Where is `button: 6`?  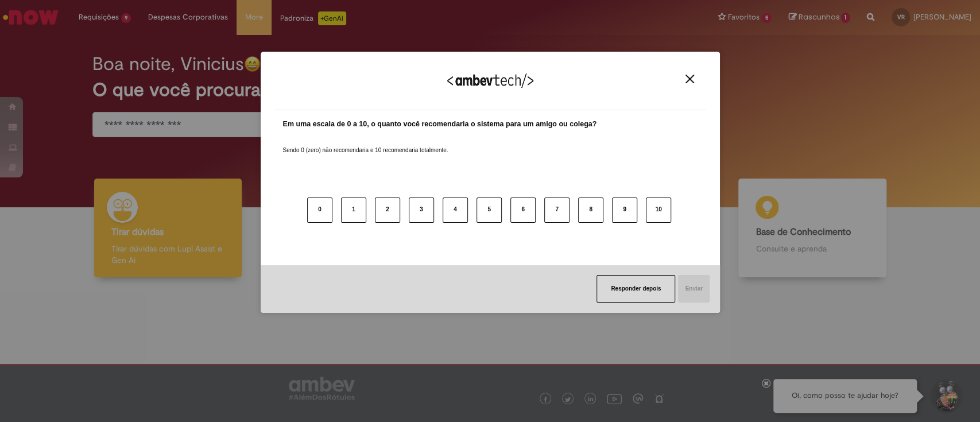
button: 6 is located at coordinates (523, 210).